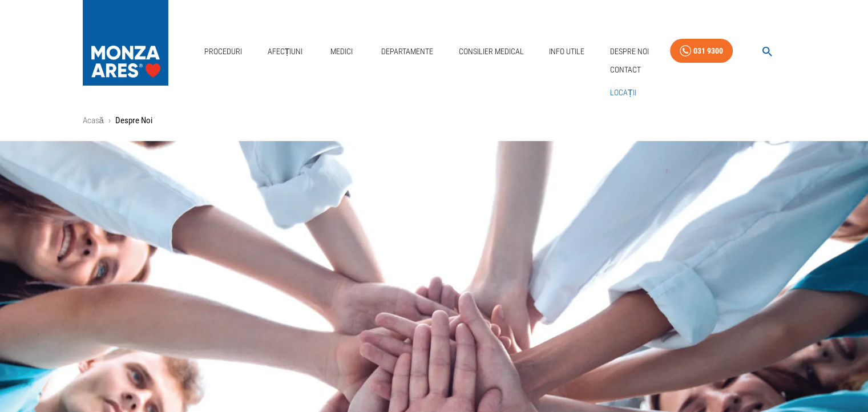 Image resolution: width=868 pixels, height=412 pixels. Describe the element at coordinates (626, 92) in the screenshot. I see `div: Locații` at that location.